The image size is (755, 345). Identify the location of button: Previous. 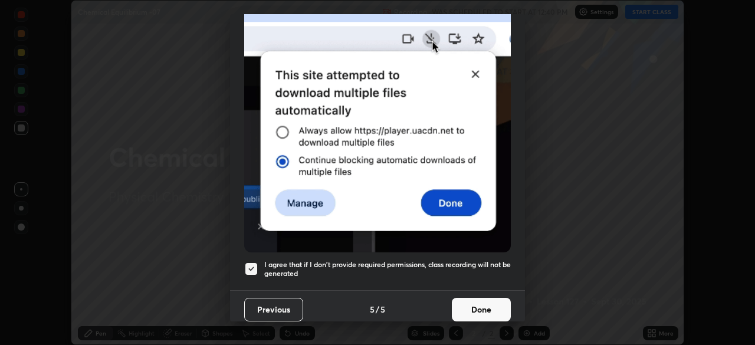
(274, 309).